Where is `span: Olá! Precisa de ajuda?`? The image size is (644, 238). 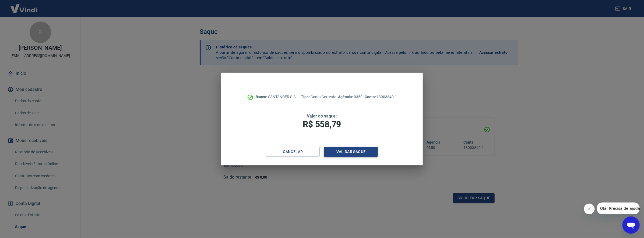 span: Olá! Precisa de ajuda? is located at coordinates (24, 6).